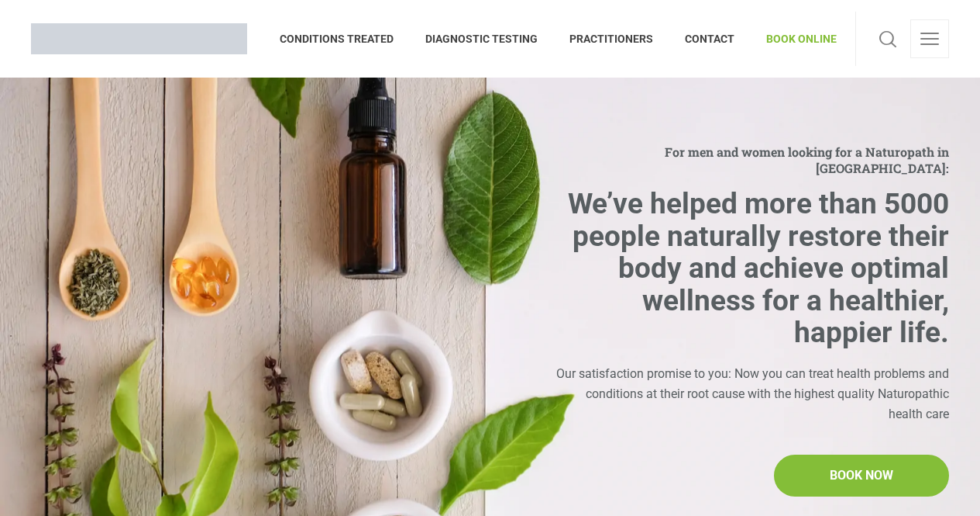 The height and width of the screenshot is (516, 980). I want to click on div: Our satisfaction promise to you: Now you can treat health problems and conditions at their root c..., so click(751, 393).